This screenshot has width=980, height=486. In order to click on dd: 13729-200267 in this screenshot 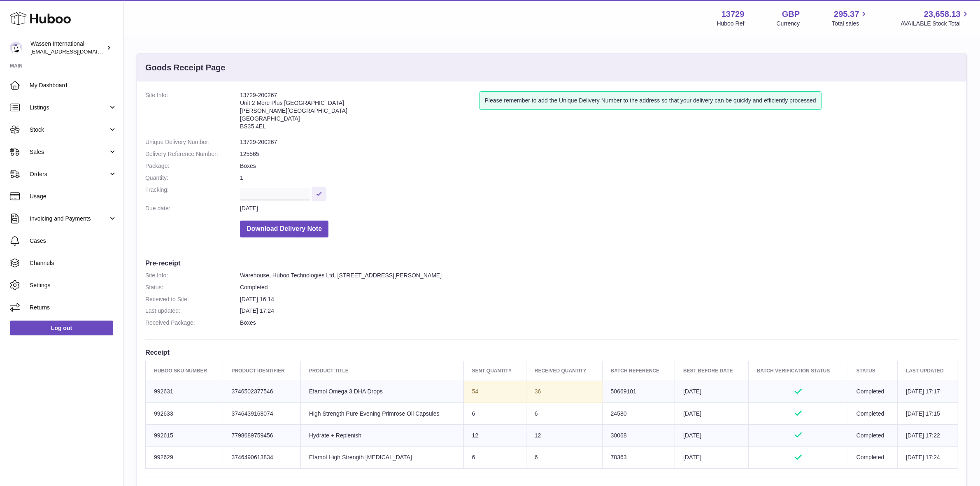, I will do `click(599, 142)`.